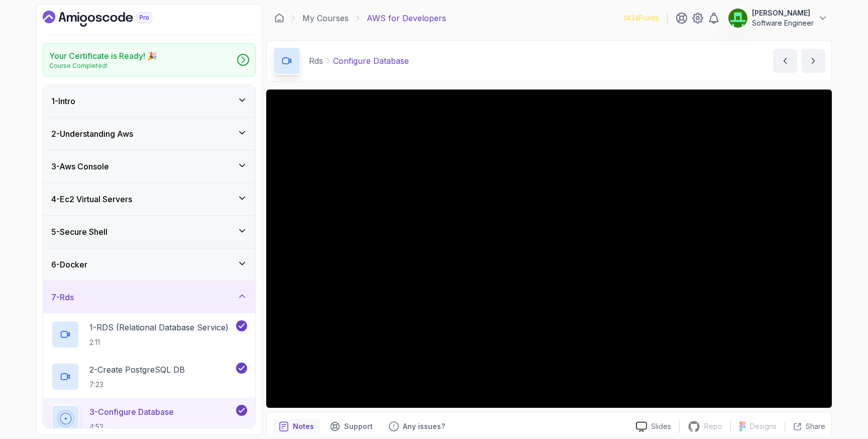  What do you see at coordinates (70, 265) in the screenshot?
I see `h3: 6 - Docker` at bounding box center [70, 265].